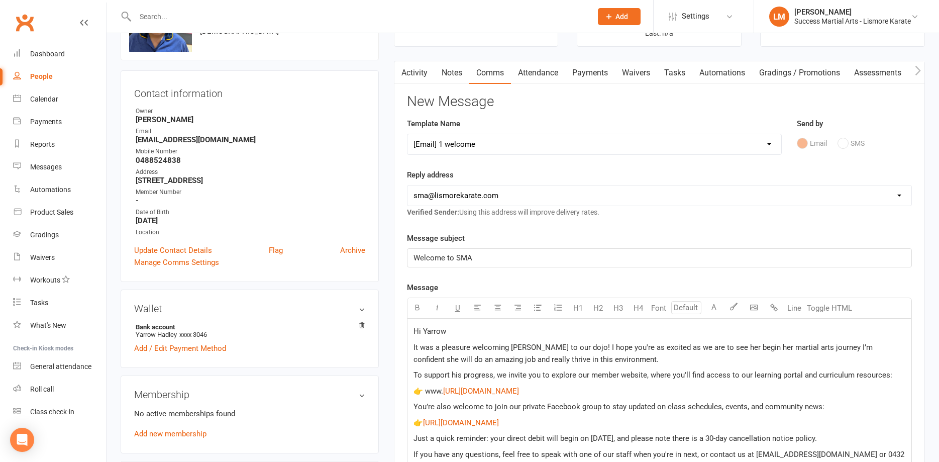  Describe the element at coordinates (358, 17) in the screenshot. I see `input: Search...` at that location.